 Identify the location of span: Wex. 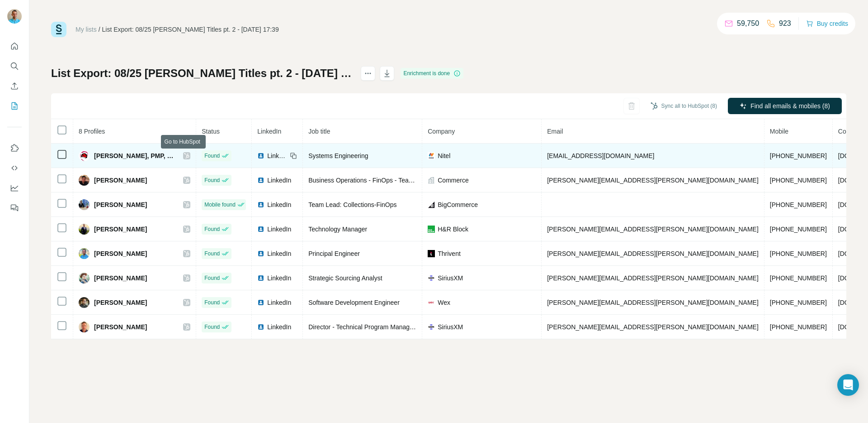
(444, 303).